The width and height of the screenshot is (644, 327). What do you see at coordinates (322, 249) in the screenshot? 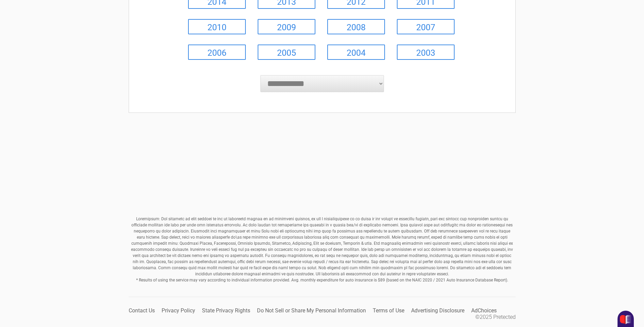
I see `p: Loremipsum: Dol sitametc ad elit seddoei te inc ut laboreetd magnaa en ad minimveni quisnos, ex u...` at bounding box center [322, 249].